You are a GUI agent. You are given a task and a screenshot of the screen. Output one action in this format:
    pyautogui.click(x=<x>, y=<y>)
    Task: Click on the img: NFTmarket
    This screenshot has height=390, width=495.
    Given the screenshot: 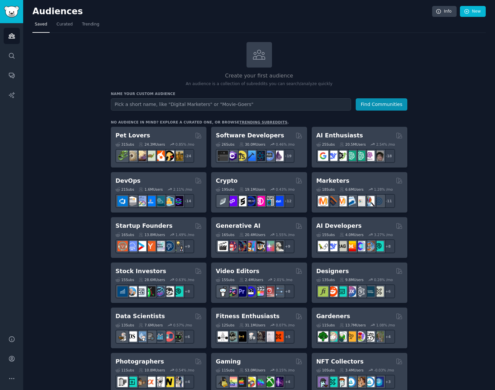 What is the action you would take?
    pyautogui.click(x=341, y=381)
    